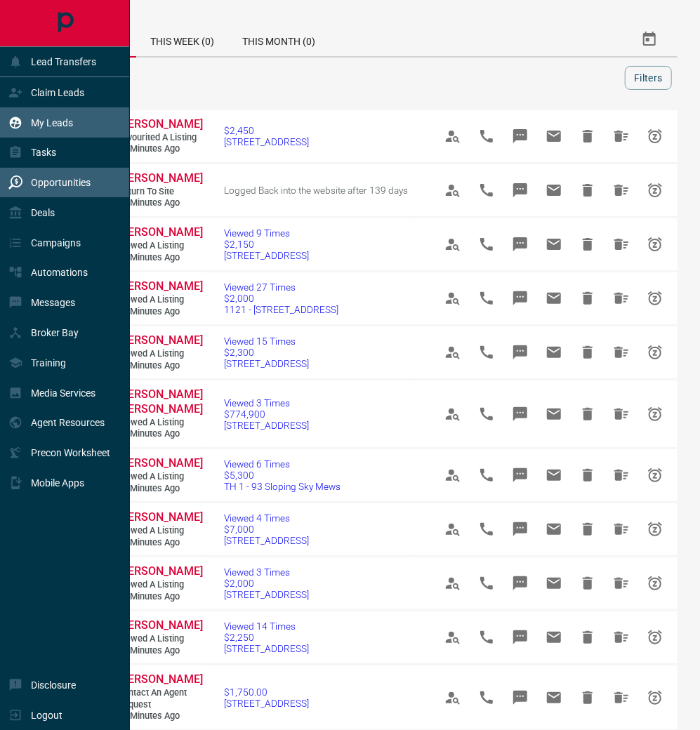 This screenshot has width=700, height=730. I want to click on span: $7,000, so click(266, 530).